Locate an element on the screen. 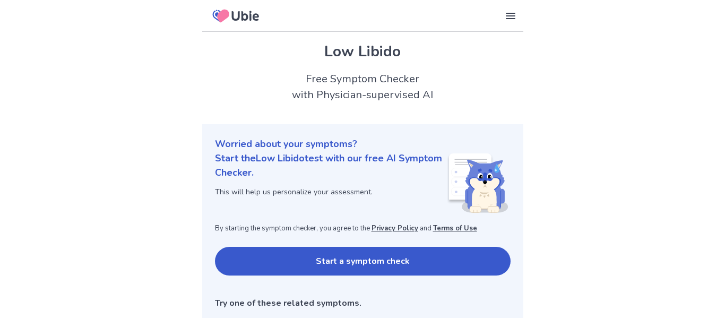  p: Try one of these related symptoms. is located at coordinates (363, 303).